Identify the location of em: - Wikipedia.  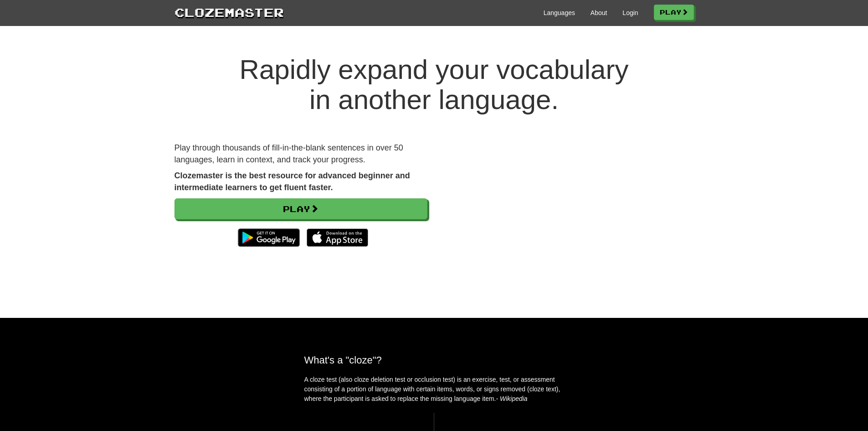
(512, 399).